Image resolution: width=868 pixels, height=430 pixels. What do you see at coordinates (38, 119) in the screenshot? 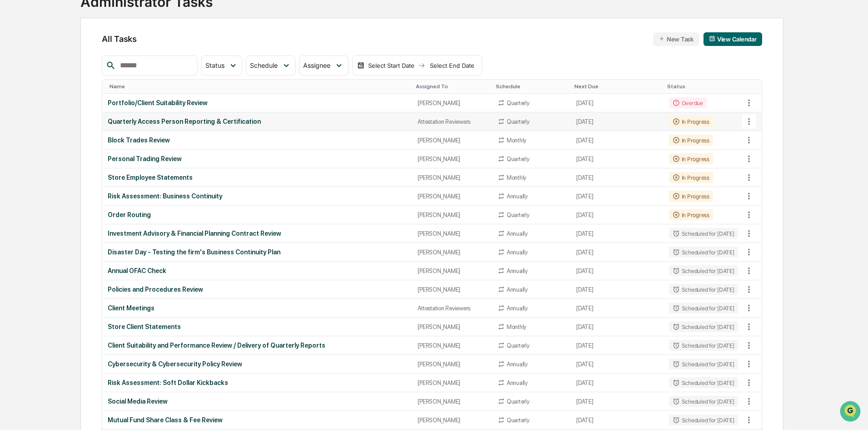
I see `span: Preclearance` at bounding box center [38, 119].